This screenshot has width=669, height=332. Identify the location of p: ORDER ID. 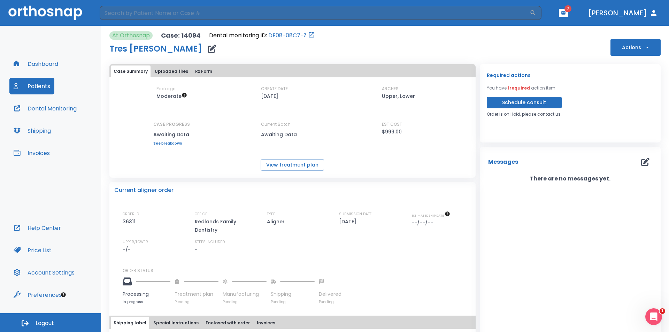
(131, 214).